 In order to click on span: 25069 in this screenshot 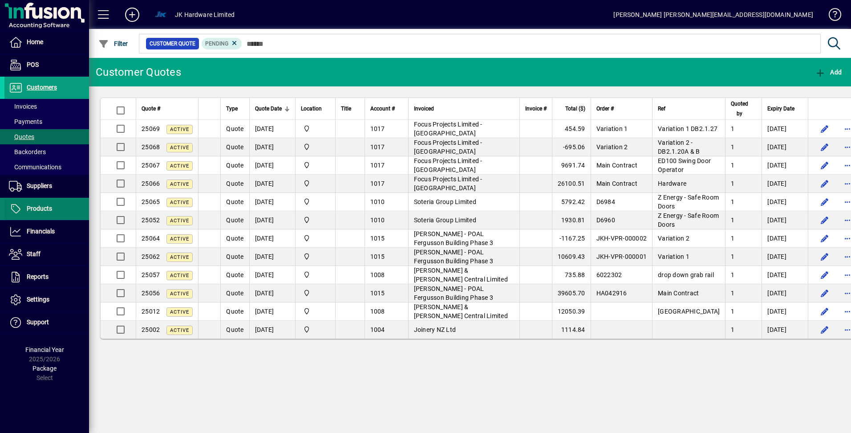, I will do `click(150, 129)`.